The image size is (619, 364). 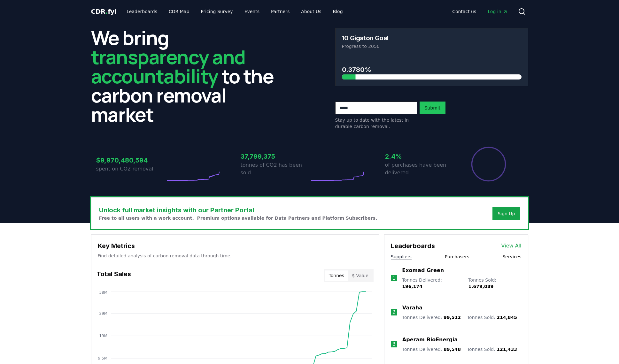 What do you see at coordinates (506, 214) in the screenshot?
I see `a: Sign Up` at bounding box center [506, 214].